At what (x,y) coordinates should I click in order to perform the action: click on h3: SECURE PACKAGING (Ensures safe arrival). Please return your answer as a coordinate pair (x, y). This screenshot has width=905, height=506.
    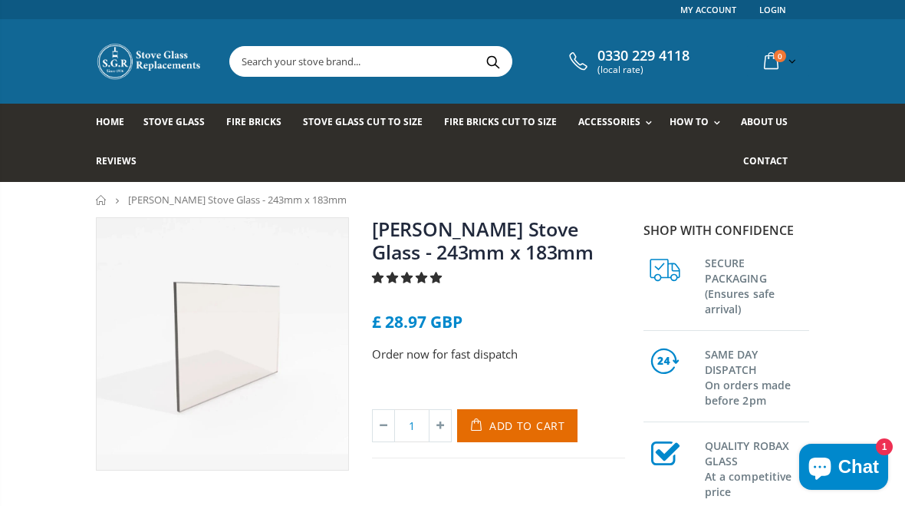
    Looking at the image, I should click on (757, 285).